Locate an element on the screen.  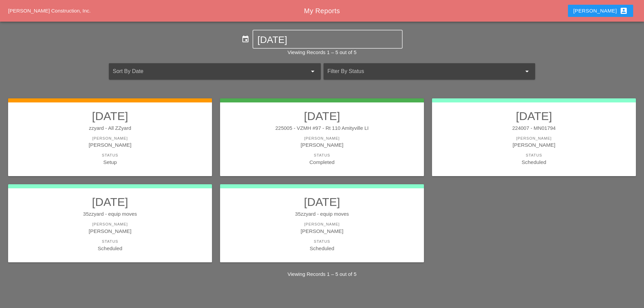
input: Select Date is located at coordinates (327, 40).